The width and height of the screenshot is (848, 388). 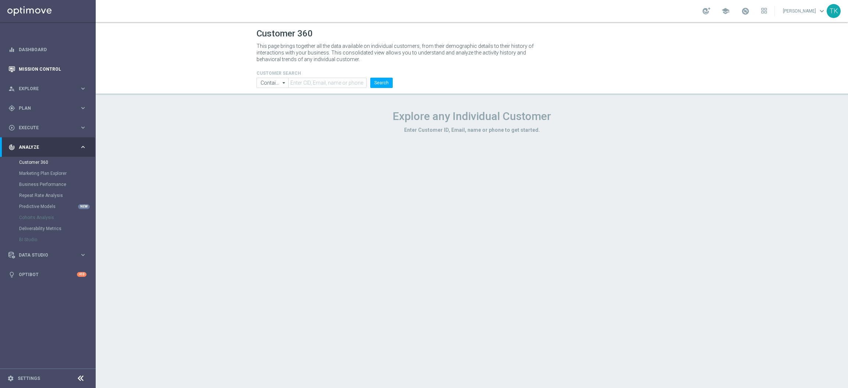 What do you see at coordinates (47, 108) in the screenshot?
I see `div: gps_fixed Plan keyboard_arrow_right` at bounding box center [47, 108].